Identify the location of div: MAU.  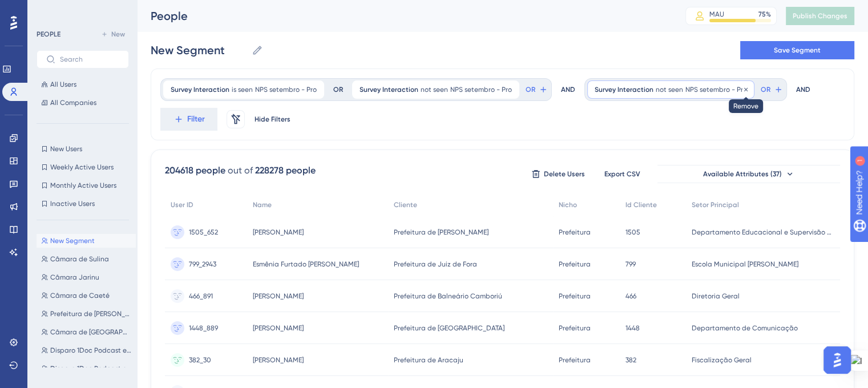
(717, 14).